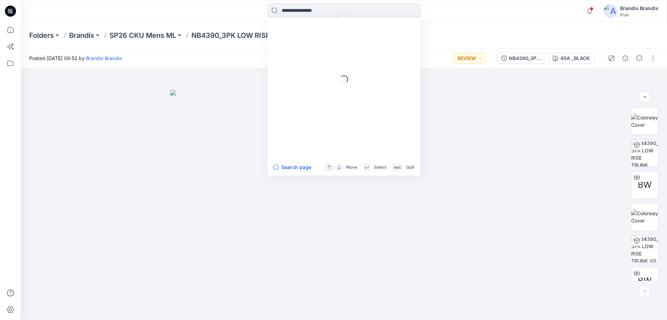  I want to click on a: Brandix Brandix, so click(104, 58).